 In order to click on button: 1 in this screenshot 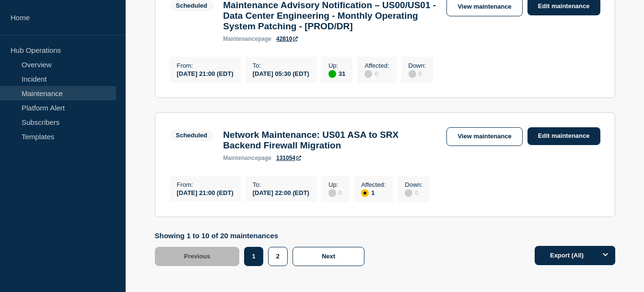, I will do `click(253, 256)`.